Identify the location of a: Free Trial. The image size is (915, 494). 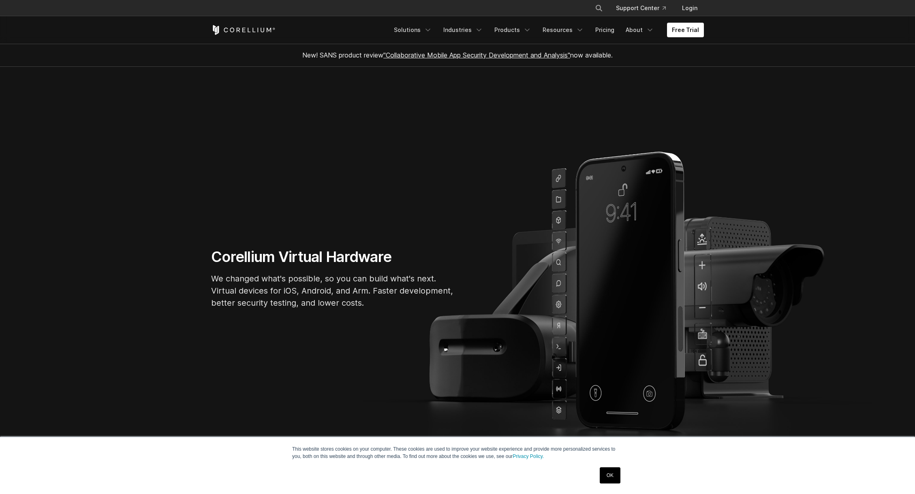
(685, 30).